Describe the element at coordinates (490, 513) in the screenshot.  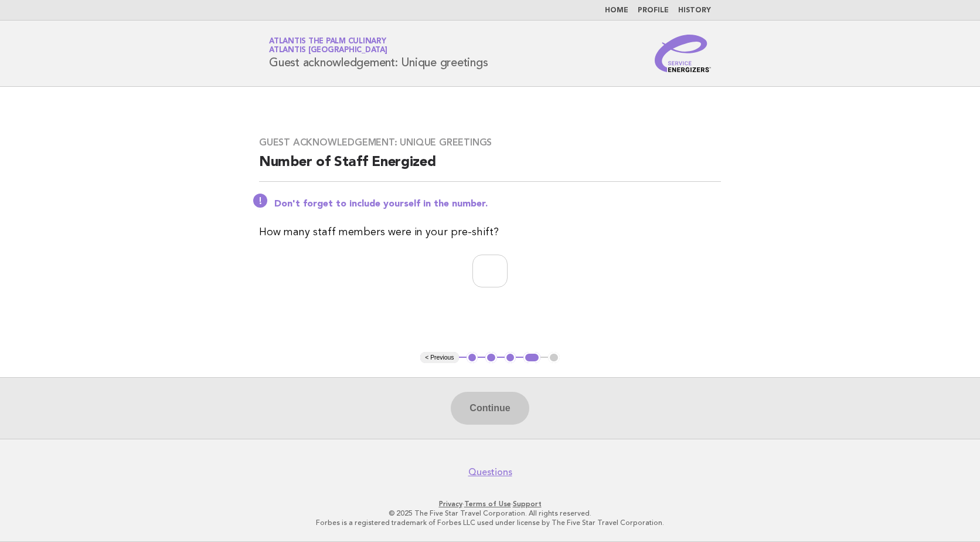
I see `p: © 2025 The Five Star Travel Corporation. All rights reserved.` at that location.